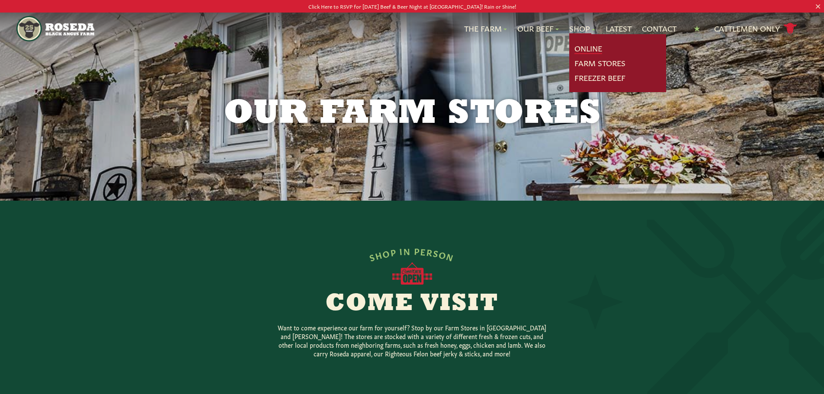 The image size is (824, 394). What do you see at coordinates (600, 63) in the screenshot?
I see `a: Farm Stores` at bounding box center [600, 63].